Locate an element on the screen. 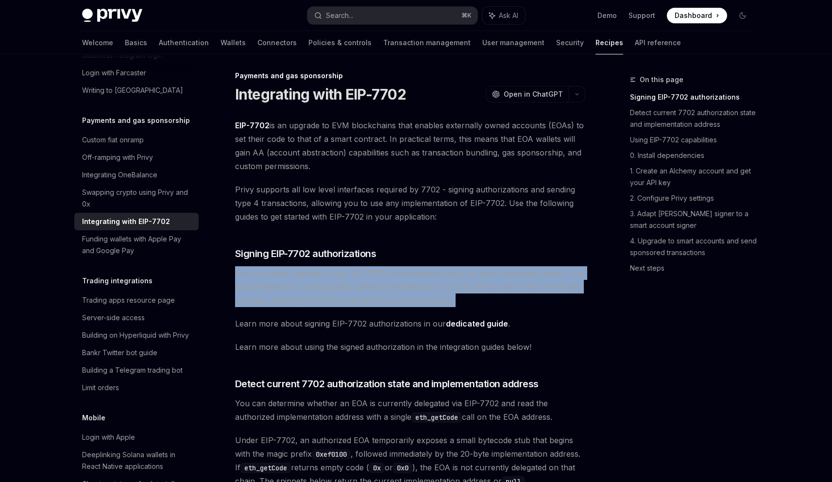 This screenshot has width=832, height=482. a: Transaction management is located at coordinates (427, 43).